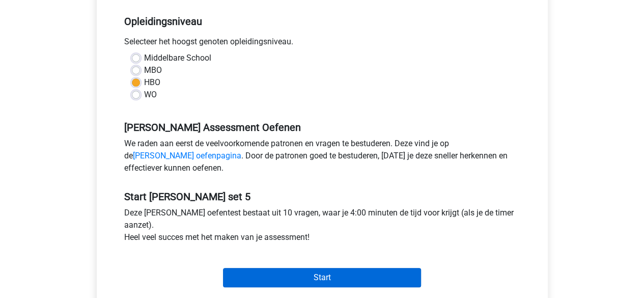  Describe the element at coordinates (153, 70) in the screenshot. I see `label: MBO` at that location.